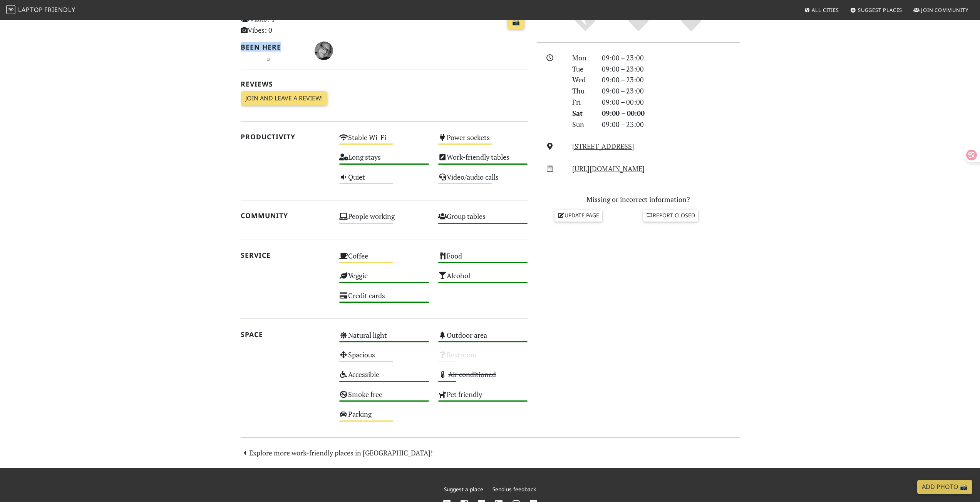 The width and height of the screenshot is (980, 502). I want to click on div: Smoke free, so click(384, 398).